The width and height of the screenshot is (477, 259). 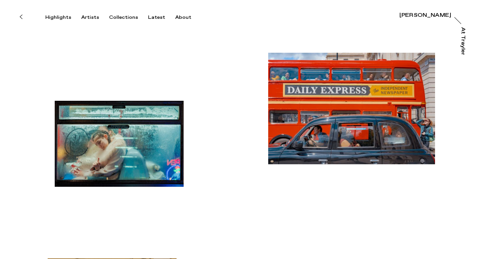 What do you see at coordinates (462, 41) in the screenshot?
I see `a: At Trayler` at bounding box center [462, 41].